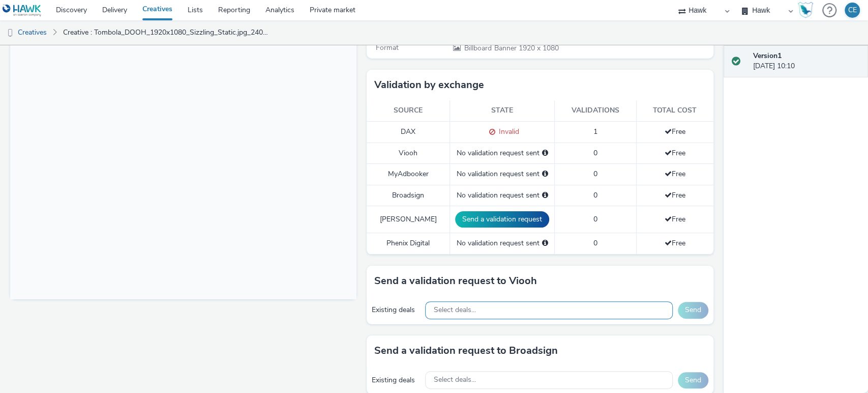  I want to click on th: Source, so click(408, 110).